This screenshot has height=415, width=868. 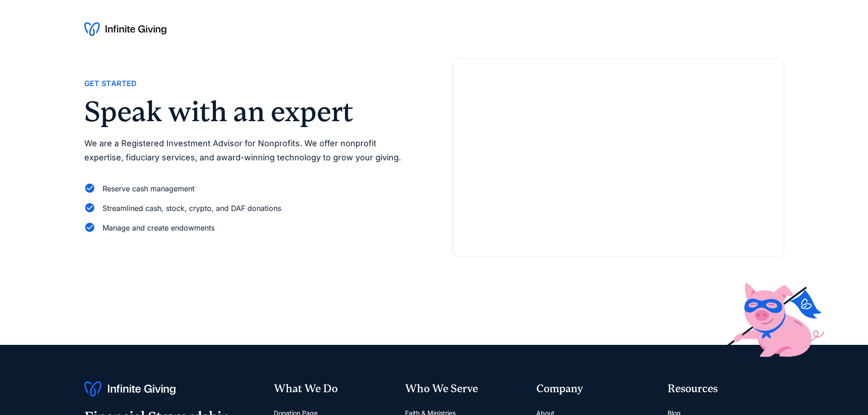 I want to click on div: Reserve cash management, so click(x=149, y=189).